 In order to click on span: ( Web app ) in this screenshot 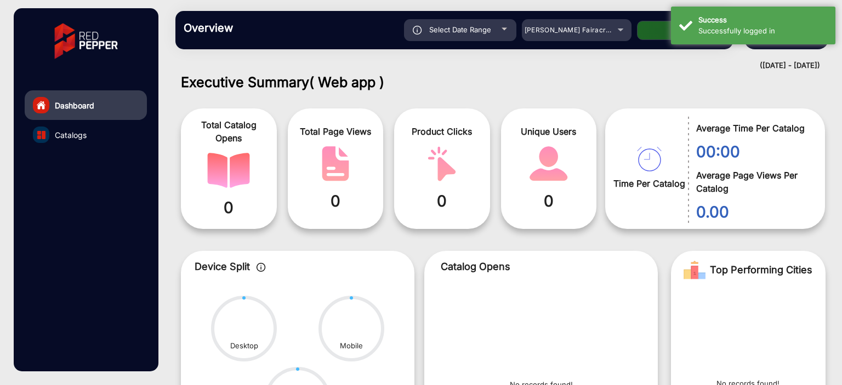, I will do `click(346, 82)`.